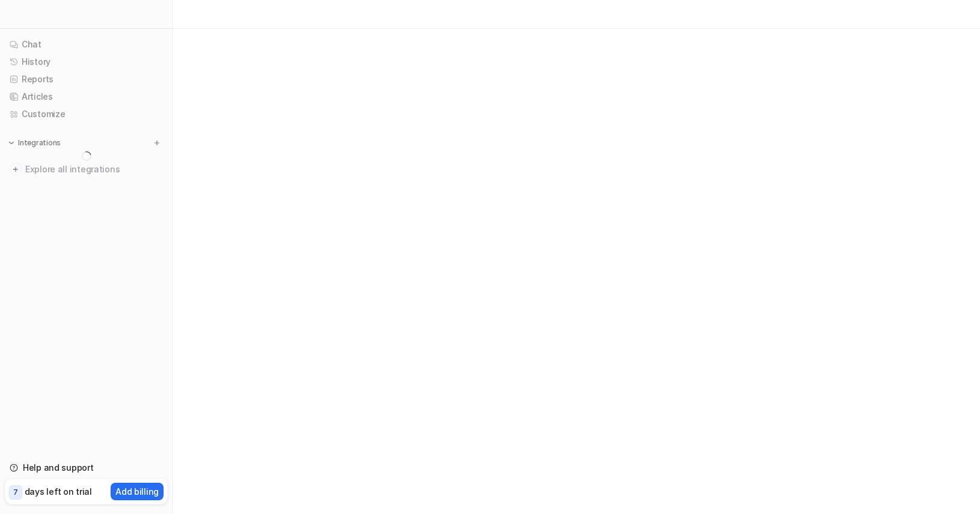 This screenshot has height=514, width=980. What do you see at coordinates (11, 143) in the screenshot?
I see `img: expand menu` at bounding box center [11, 143].